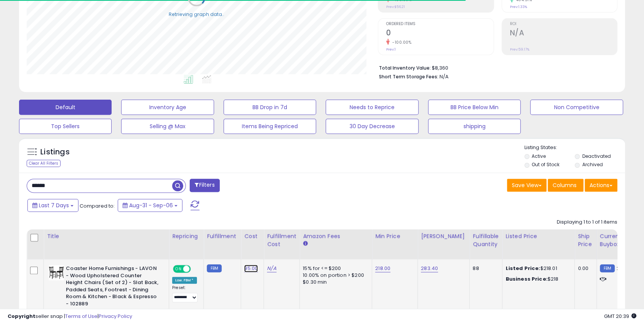 The height and width of the screenshot is (324, 644). Describe the element at coordinates (21, 316) in the screenshot. I see `strong: Copyright` at that location.